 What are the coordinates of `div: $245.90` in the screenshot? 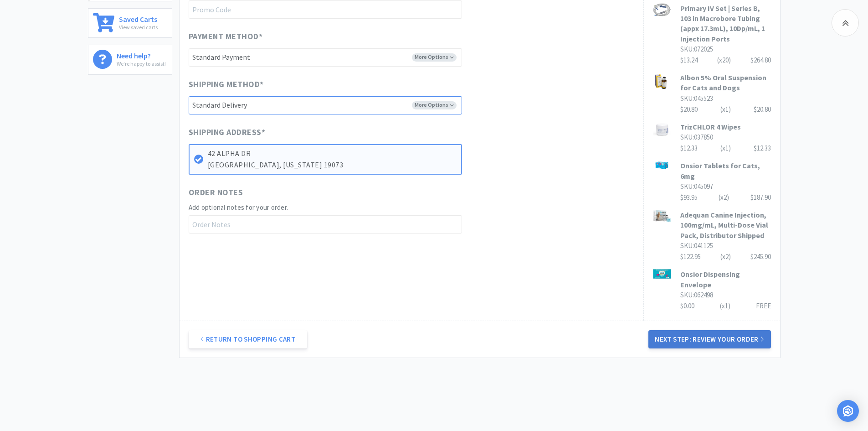 It's located at (761, 257).